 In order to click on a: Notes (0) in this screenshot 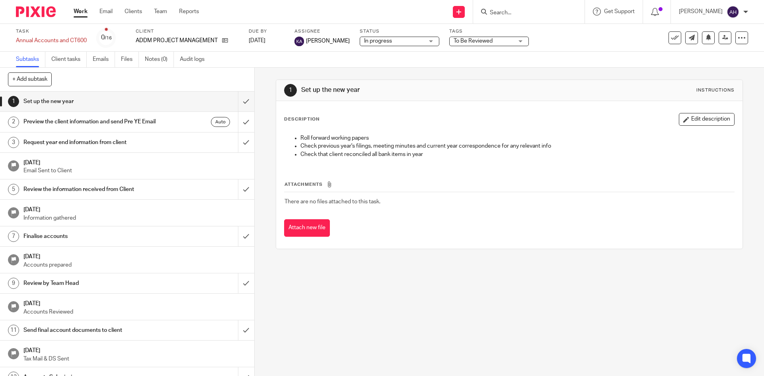, I will do `click(159, 59)`.